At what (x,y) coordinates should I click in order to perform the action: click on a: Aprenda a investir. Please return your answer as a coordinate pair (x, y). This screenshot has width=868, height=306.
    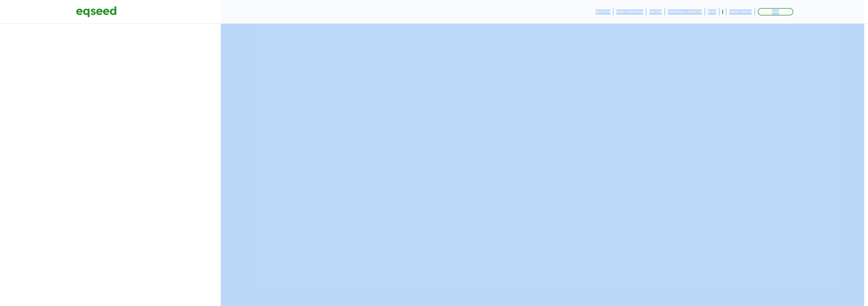
    Looking at the image, I should click on (684, 12).